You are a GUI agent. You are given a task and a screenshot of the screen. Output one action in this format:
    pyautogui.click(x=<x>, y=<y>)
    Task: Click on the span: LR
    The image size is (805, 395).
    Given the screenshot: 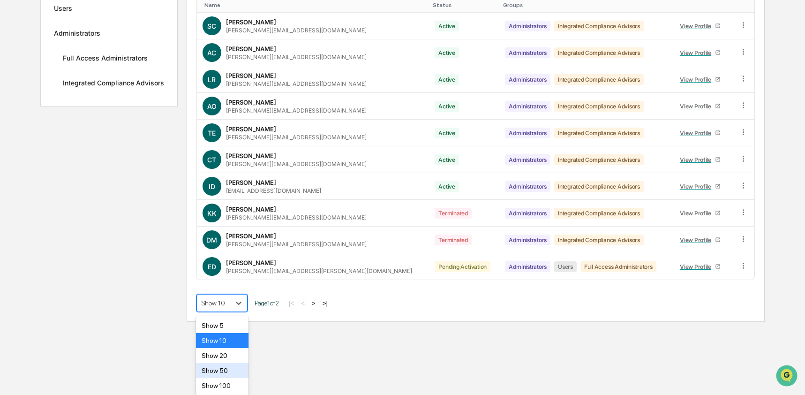 What is the action you would take?
    pyautogui.click(x=211, y=79)
    